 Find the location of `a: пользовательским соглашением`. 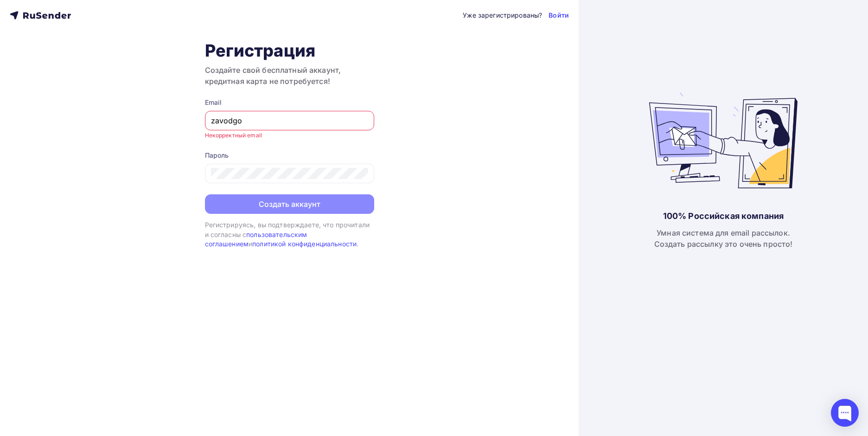

a: пользовательским соглашением is located at coordinates (256, 239).